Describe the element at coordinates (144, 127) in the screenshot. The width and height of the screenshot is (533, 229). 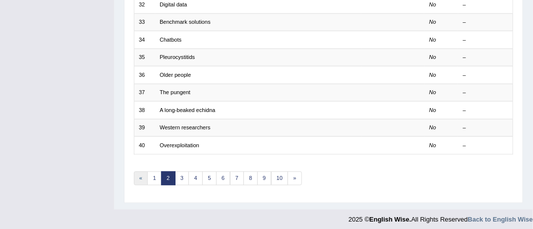
I see `td: 39` at that location.